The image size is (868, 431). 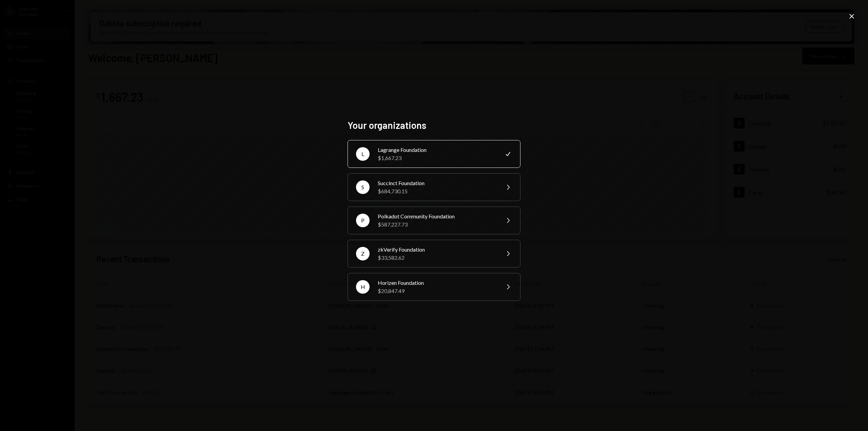 I want to click on div: P, so click(x=363, y=220).